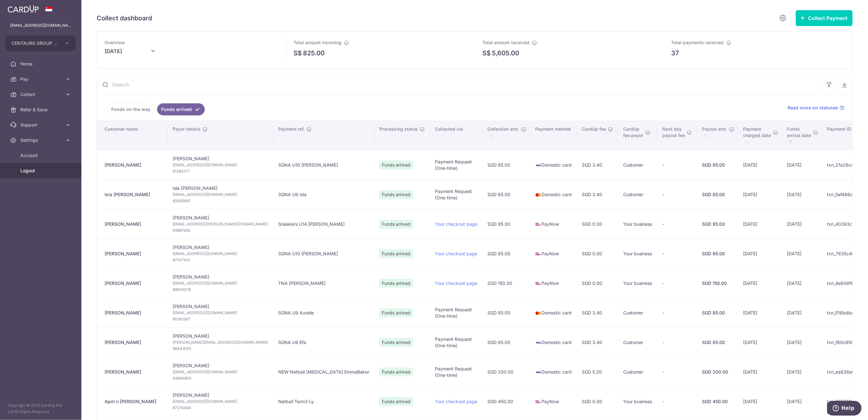 This screenshot has height=420, width=868. I want to click on th: CardUpfee payor, so click(638, 135).